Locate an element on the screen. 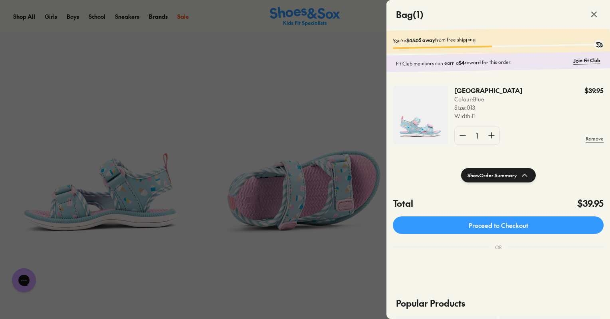 The width and height of the screenshot is (610, 319). b: $45.05 away is located at coordinates (421, 40).